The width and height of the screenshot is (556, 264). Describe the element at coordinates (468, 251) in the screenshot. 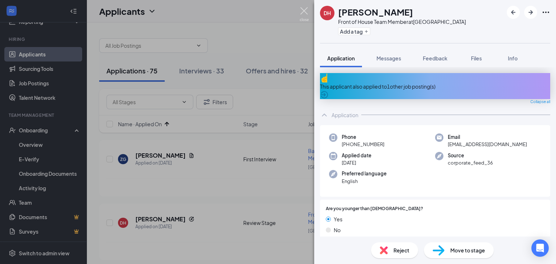

I see `span: Move to stage` at that location.